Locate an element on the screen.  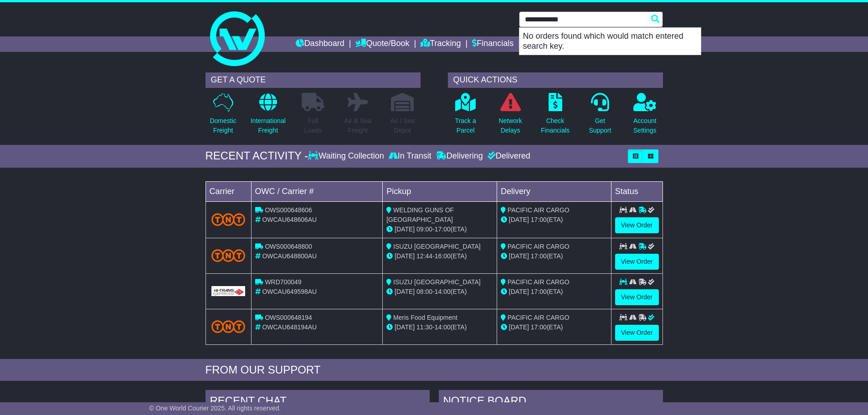
span: OWCAU648800AU is located at coordinates (289, 256).